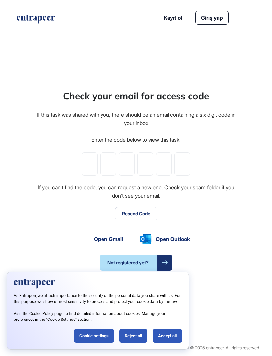 Image resolution: width=272 pixels, height=356 pixels. I want to click on a: Kayıt ol, so click(173, 18).